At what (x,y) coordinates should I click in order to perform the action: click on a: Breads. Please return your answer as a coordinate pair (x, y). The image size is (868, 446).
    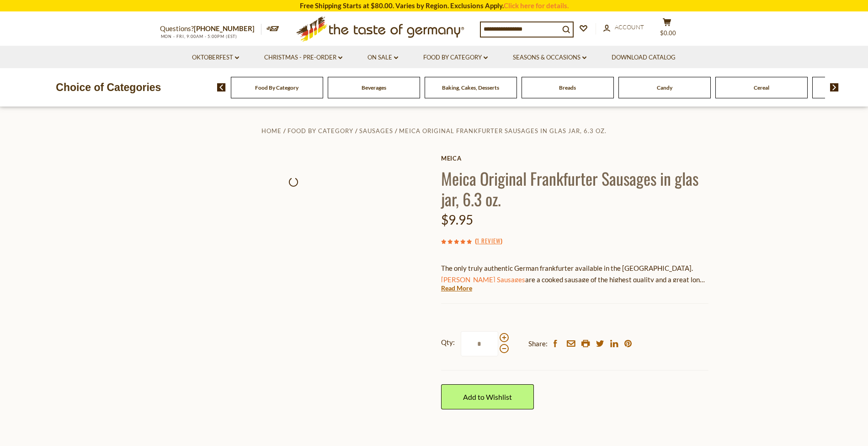
    Looking at the image, I should click on (567, 87).